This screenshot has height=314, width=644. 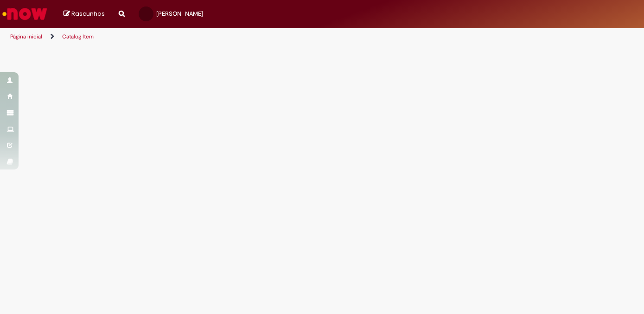 I want to click on a: Rascunhos, so click(x=84, y=14).